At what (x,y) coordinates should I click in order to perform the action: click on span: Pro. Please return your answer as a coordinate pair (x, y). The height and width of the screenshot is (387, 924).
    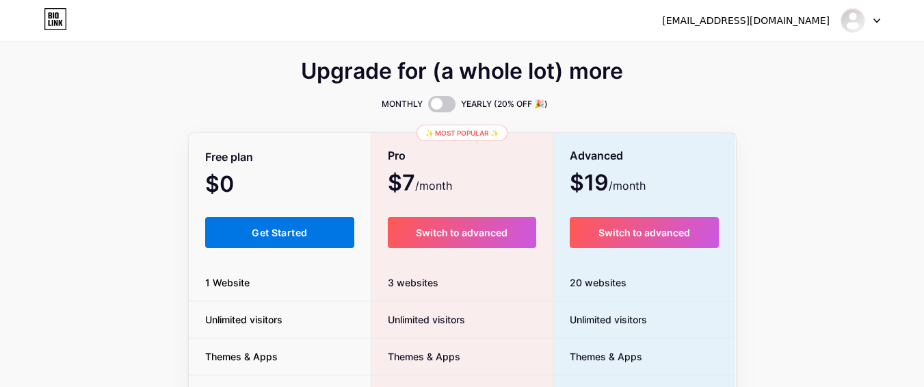
    Looking at the image, I should click on (397, 155).